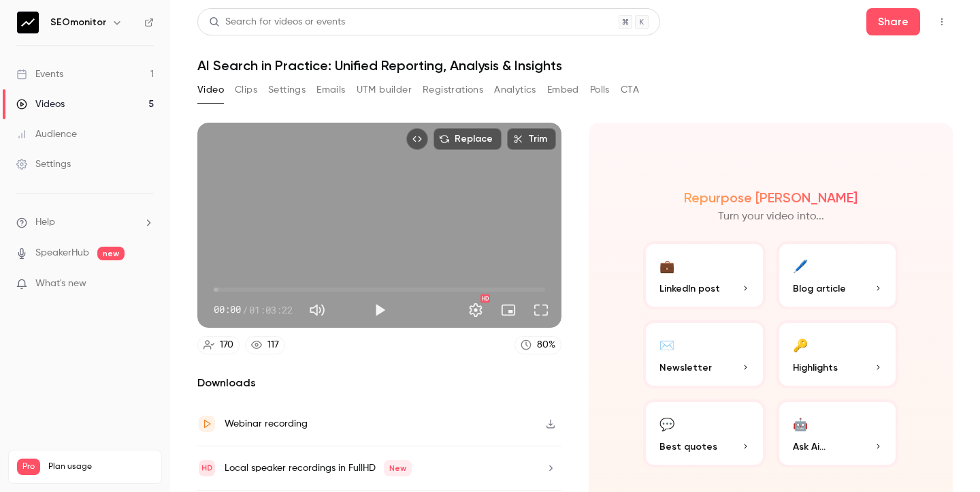 The width and height of the screenshot is (980, 492). I want to click on div: Videos, so click(40, 104).